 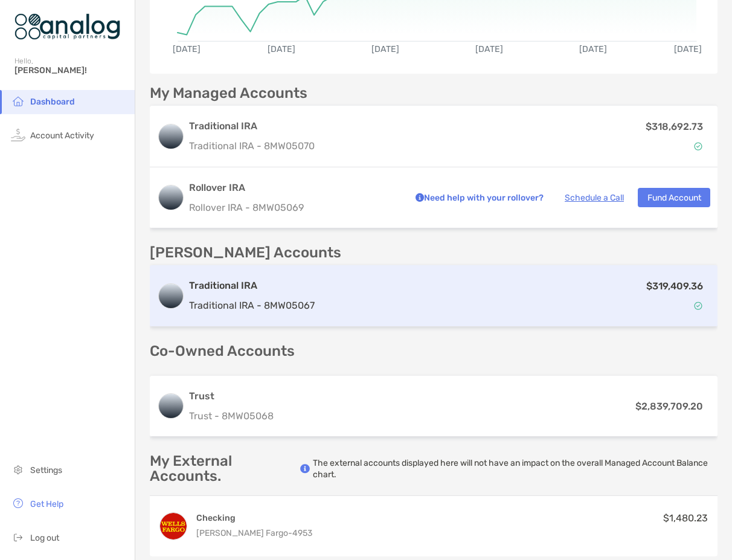 I want to click on span: Get Help, so click(x=46, y=503).